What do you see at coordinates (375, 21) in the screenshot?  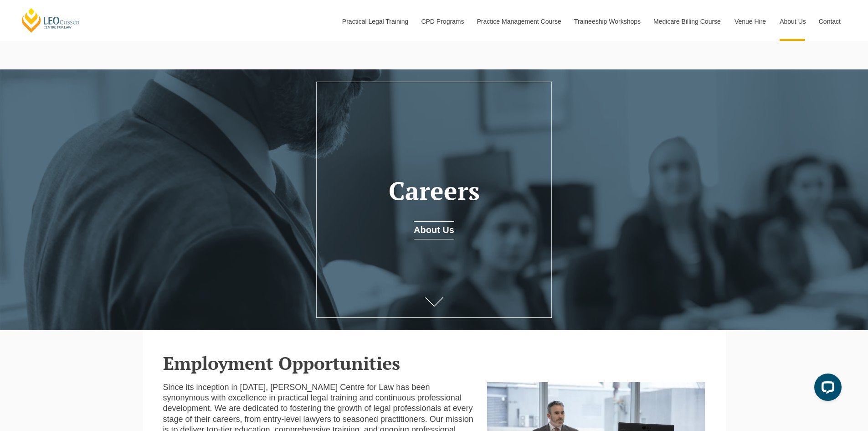 I see `a: Practical Legal Training` at bounding box center [375, 21].